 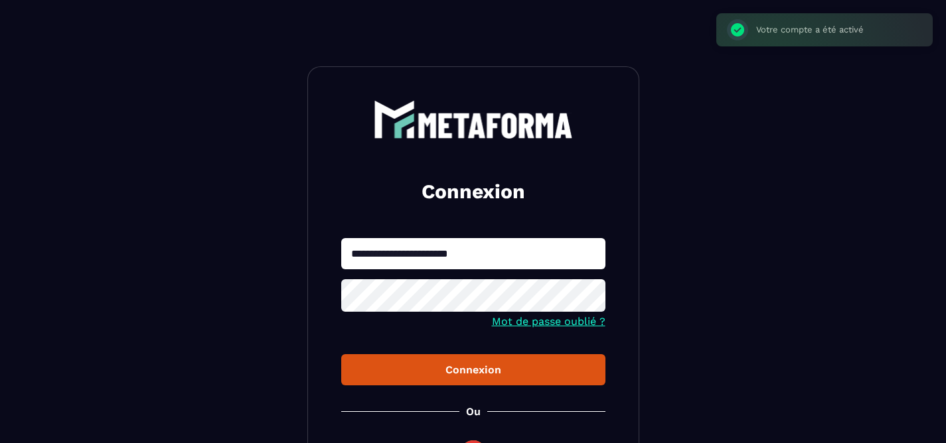 I want to click on a: Mot de passe oublié ?, so click(x=548, y=321).